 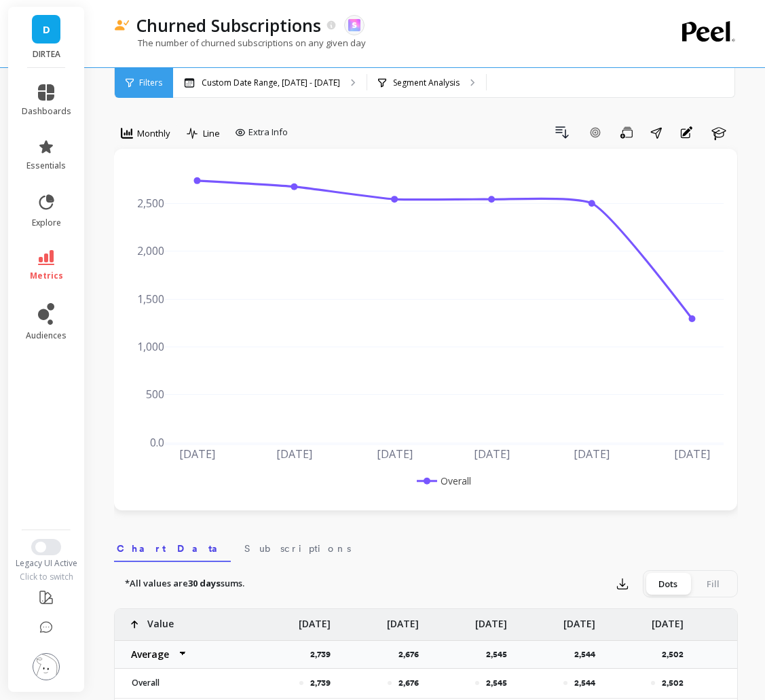 What do you see at coordinates (154, 133) in the screenshot?
I see `span: Monthly` at bounding box center [154, 133].